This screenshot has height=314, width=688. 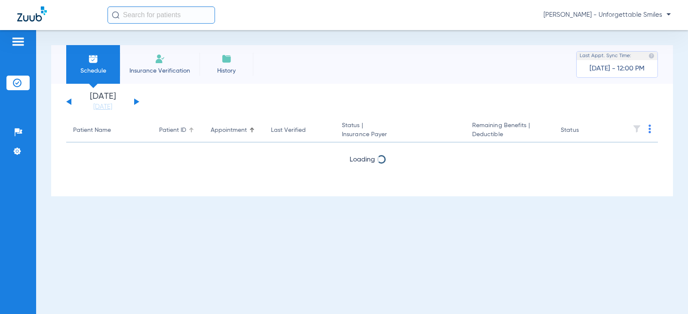 I want to click on span: Deductible, so click(x=509, y=135).